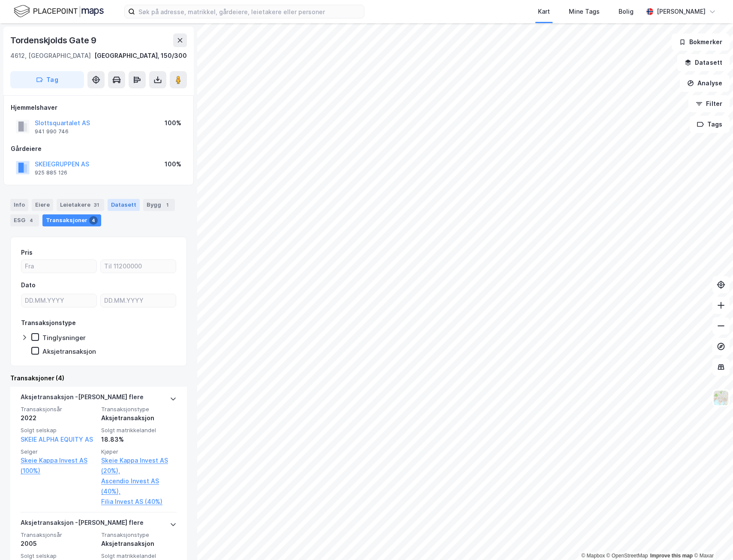 This screenshot has height=560, width=733. What do you see at coordinates (721, 398) in the screenshot?
I see `img: Z` at bounding box center [721, 398].